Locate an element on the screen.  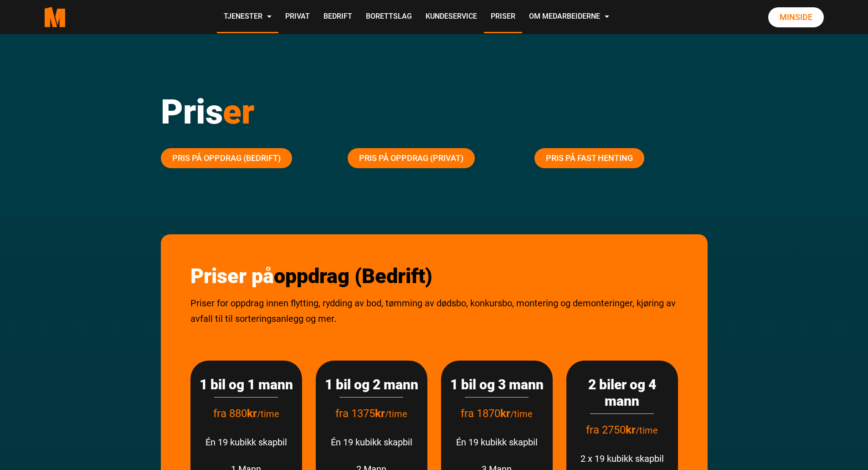
a: Pris på fast henting is located at coordinates (589, 158).